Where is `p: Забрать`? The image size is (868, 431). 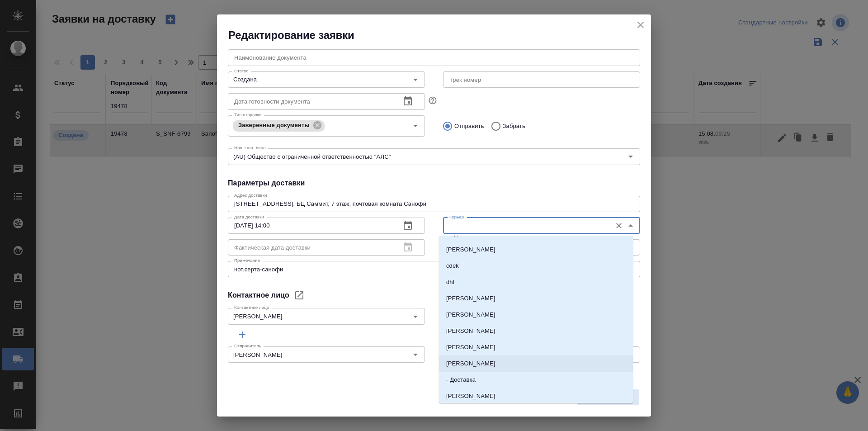 p: Забрать is located at coordinates (514, 126).